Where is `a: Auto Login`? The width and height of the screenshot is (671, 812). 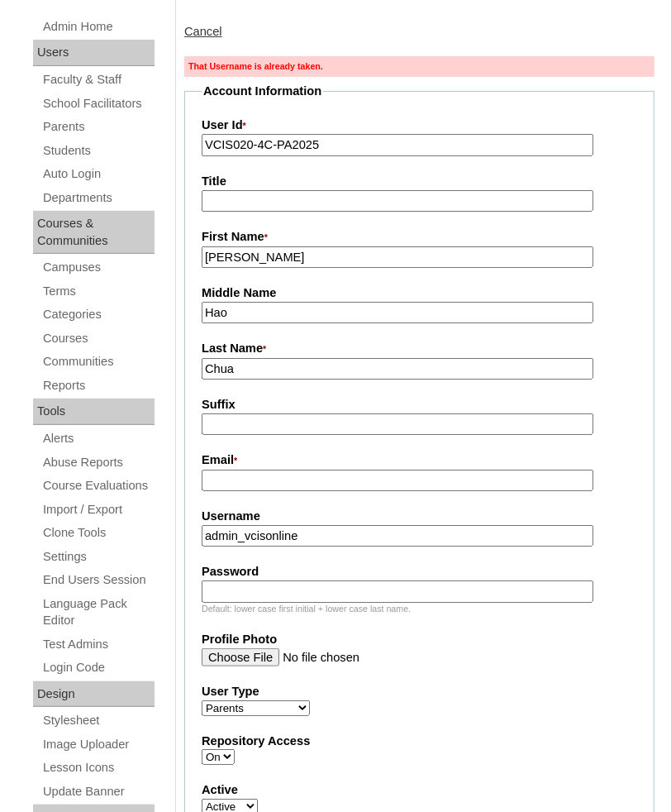
a: Auto Login is located at coordinates (98, 174).